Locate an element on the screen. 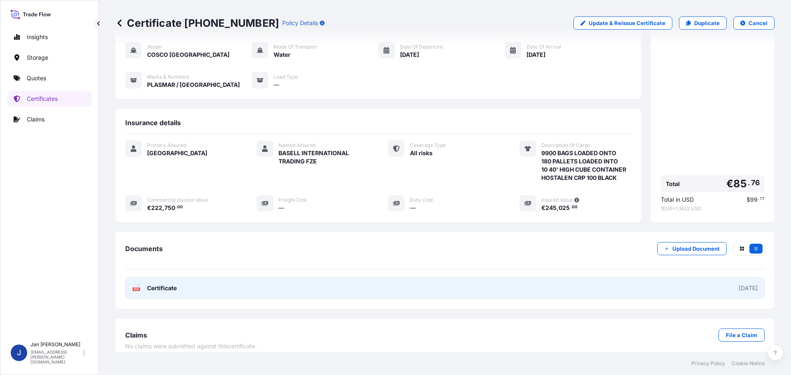  span: 77 is located at coordinates (762, 199).